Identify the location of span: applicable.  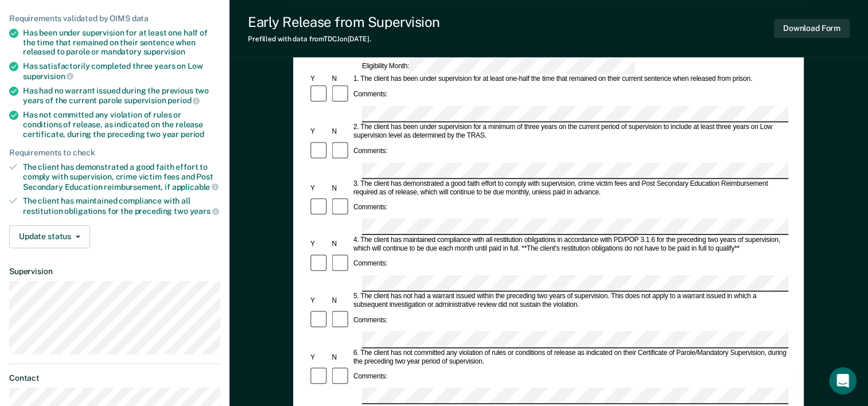
(195, 187).